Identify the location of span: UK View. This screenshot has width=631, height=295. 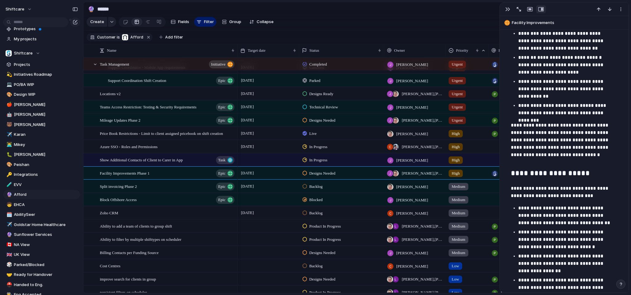
(46, 255).